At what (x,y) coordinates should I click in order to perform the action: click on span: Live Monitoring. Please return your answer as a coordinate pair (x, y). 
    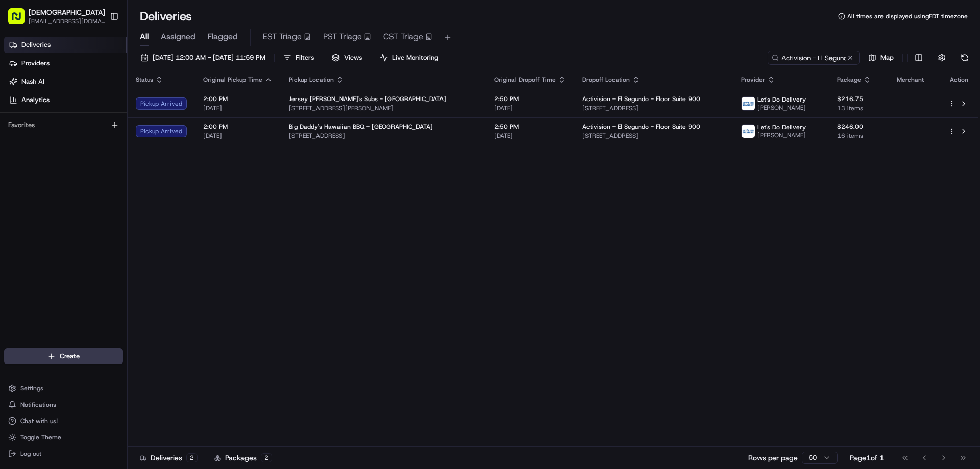
    Looking at the image, I should click on (415, 57).